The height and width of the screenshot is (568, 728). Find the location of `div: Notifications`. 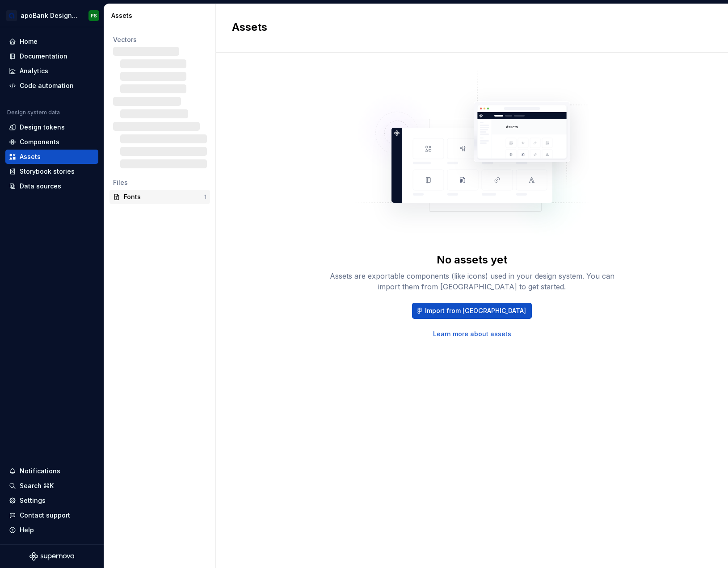

div: Notifications is located at coordinates (40, 471).